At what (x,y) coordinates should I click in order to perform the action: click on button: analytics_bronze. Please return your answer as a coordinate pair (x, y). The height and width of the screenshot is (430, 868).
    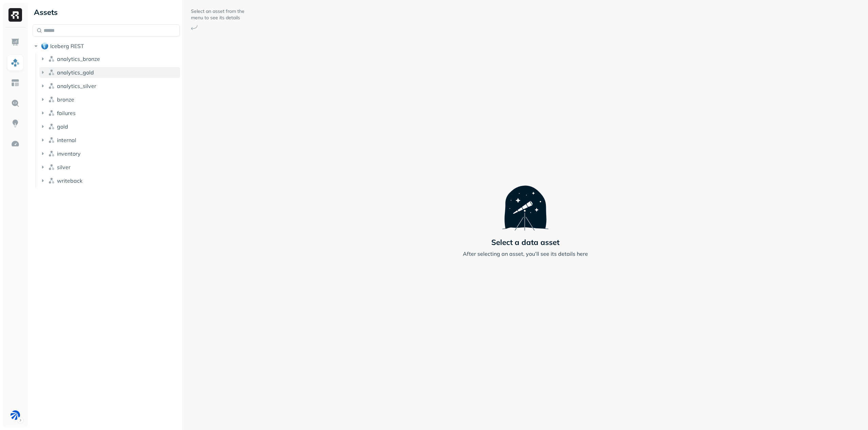
    Looking at the image, I should click on (110, 59).